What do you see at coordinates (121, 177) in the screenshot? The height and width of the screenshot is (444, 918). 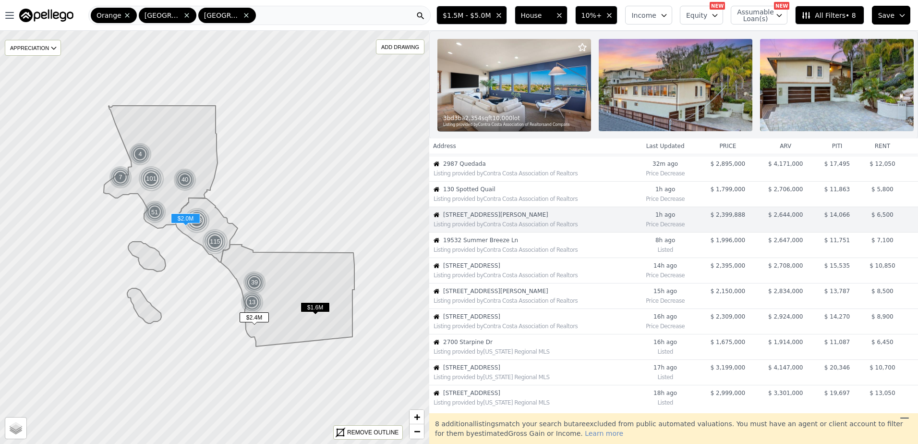 I see `div: 7` at bounding box center [121, 177].